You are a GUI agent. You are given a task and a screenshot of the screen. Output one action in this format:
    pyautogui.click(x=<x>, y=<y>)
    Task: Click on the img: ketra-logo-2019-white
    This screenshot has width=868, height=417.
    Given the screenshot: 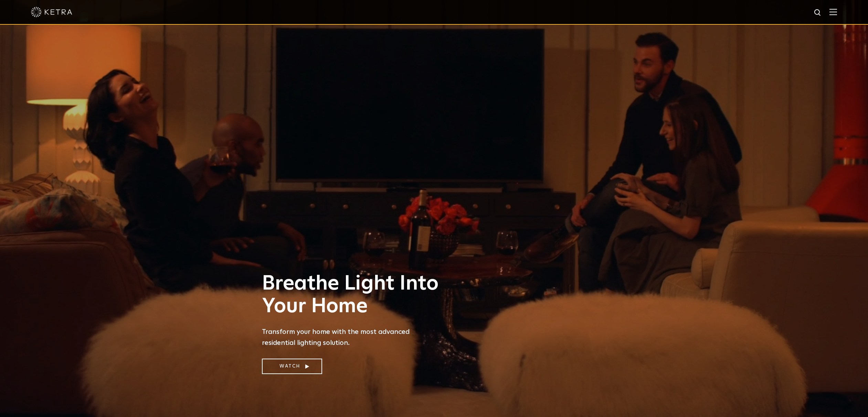 What is the action you would take?
    pyautogui.click(x=51, y=12)
    